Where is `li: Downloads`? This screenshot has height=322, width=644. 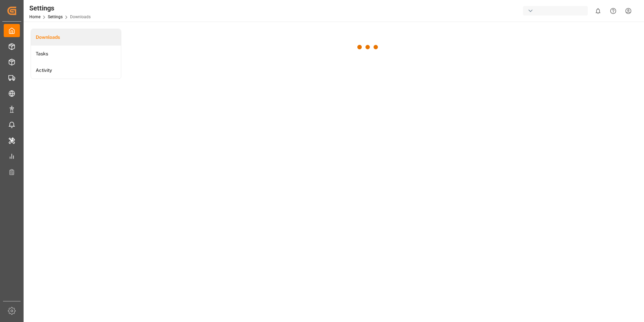 li: Downloads is located at coordinates (76, 37).